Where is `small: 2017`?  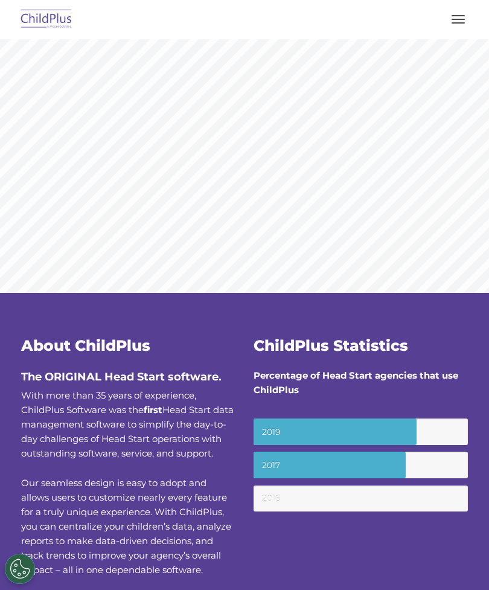 small: 2017 is located at coordinates (361, 465).